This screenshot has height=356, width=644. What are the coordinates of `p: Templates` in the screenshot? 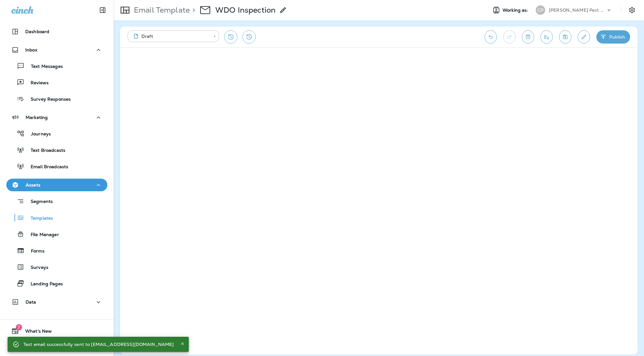 It's located at (39, 219).